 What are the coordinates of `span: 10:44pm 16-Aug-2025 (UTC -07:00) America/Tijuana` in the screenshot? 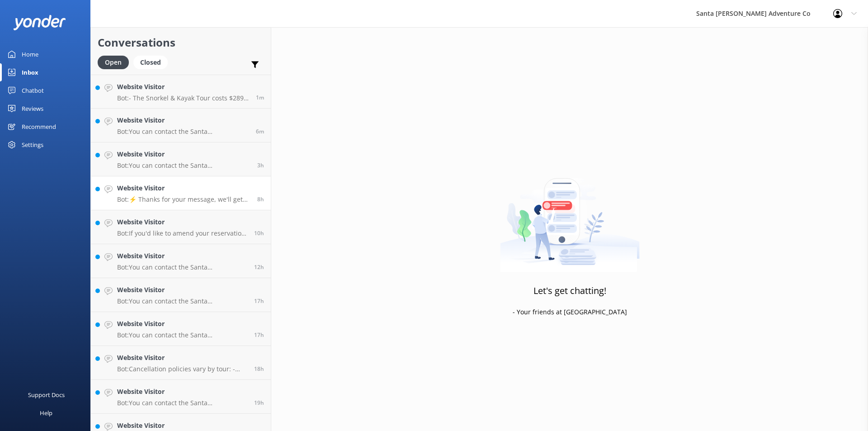 It's located at (259, 233).